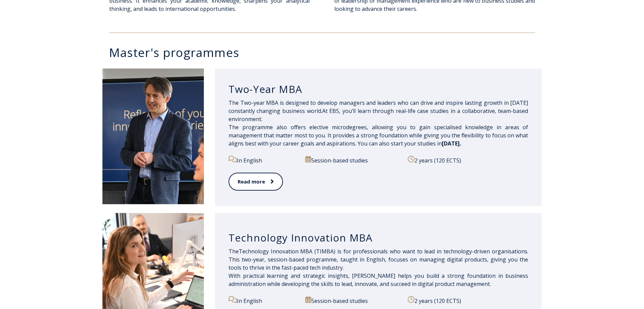  What do you see at coordinates (378, 123) in the screenshot?
I see `span: The Two-year MBA is designed to develop managers and leaders who can drive and inspire lasting gr...` at bounding box center [378, 123].